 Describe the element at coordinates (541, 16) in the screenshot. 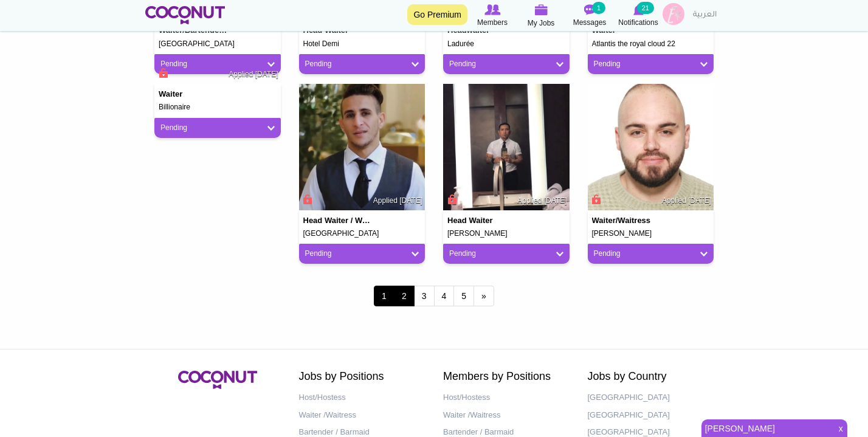

I see `a: My Jobs My Jobs` at that location.